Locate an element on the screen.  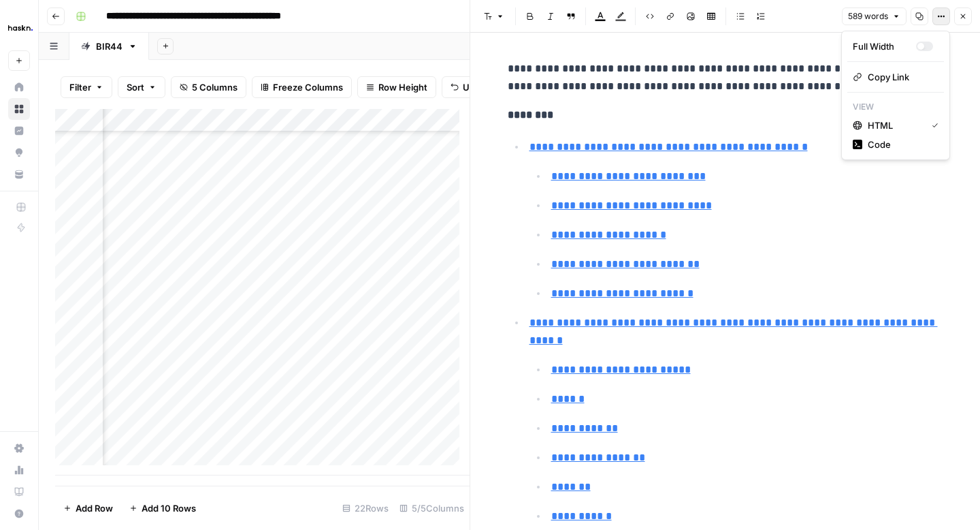
a: Home is located at coordinates (19, 87).